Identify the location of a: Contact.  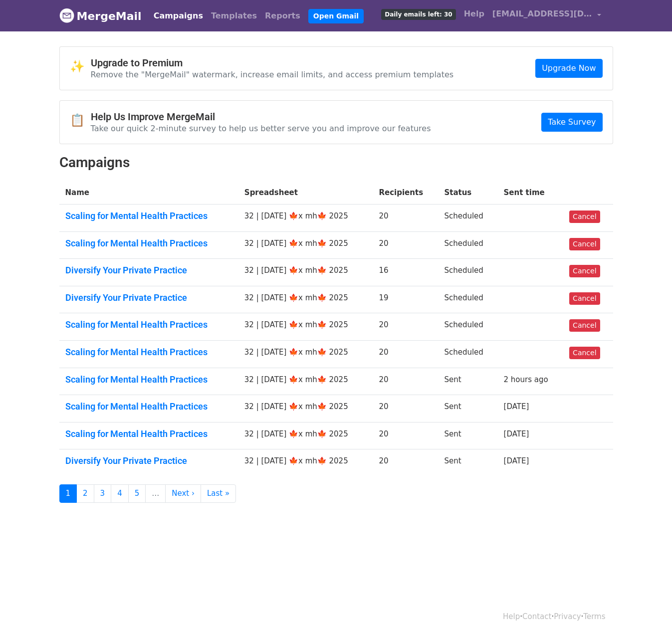
(537, 616).